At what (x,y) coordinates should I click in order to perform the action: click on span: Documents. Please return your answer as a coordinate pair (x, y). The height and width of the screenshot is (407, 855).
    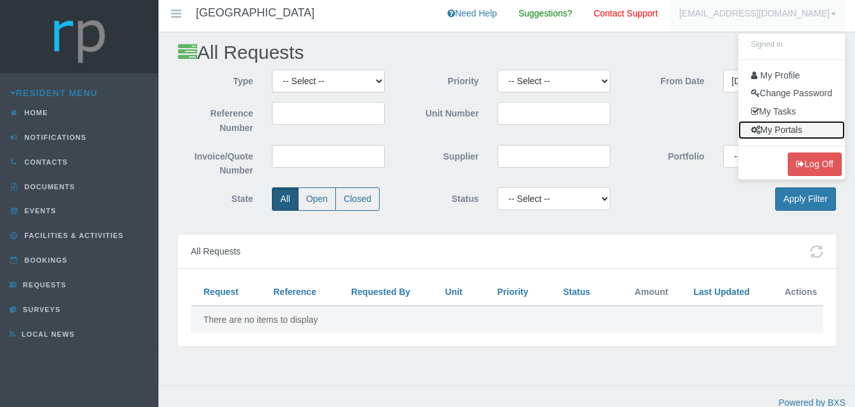
    Looking at the image, I should click on (48, 187).